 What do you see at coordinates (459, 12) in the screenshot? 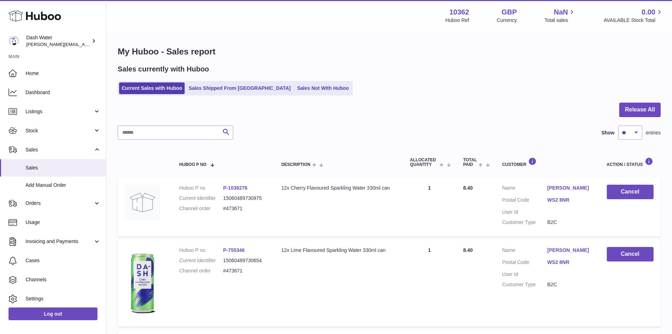
I see `strong: 10362` at bounding box center [459, 12].